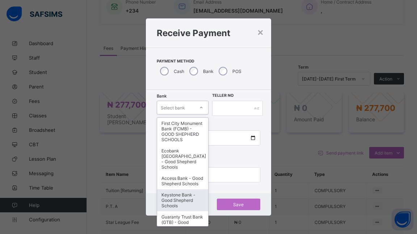 This screenshot has height=234, width=417. What do you see at coordinates (182, 132) in the screenshot?
I see `div: First City Monument Bank (FCMB) - GOOD SHEPHERD SCHOOLS` at bounding box center [182, 132].